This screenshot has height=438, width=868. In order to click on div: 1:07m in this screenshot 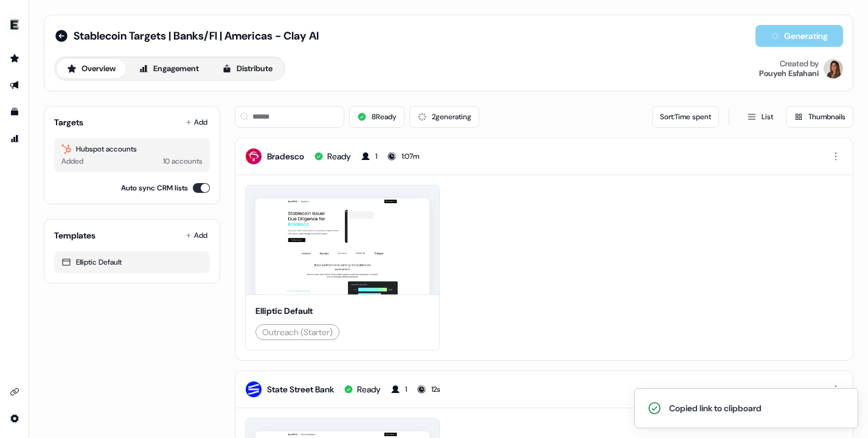, I will do `click(410, 156)`.